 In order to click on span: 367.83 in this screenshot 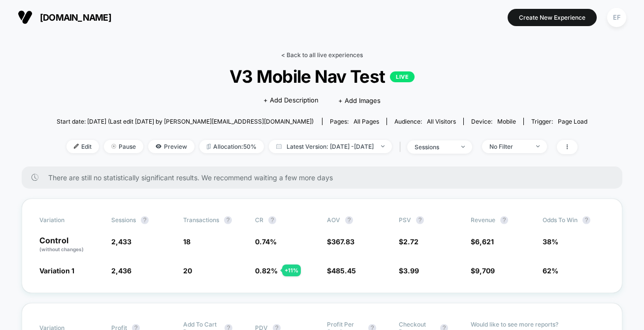, I will do `click(343, 241)`.